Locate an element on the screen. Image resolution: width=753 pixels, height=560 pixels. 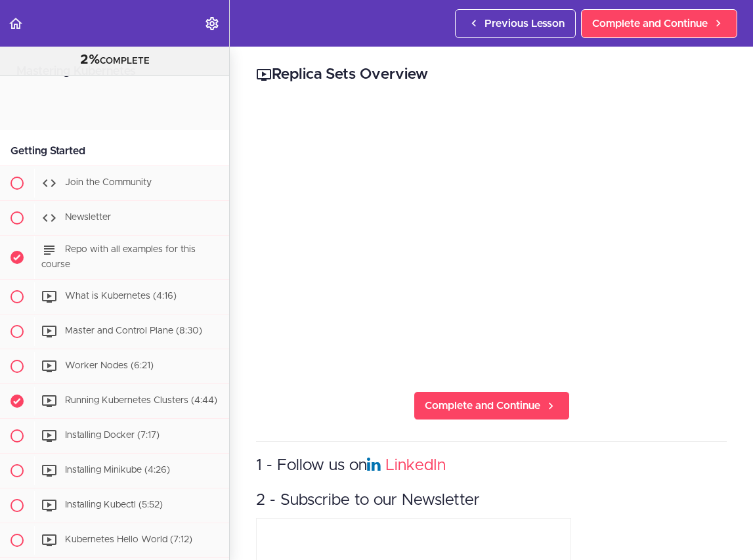
a: Previous Lesson is located at coordinates (516, 24).